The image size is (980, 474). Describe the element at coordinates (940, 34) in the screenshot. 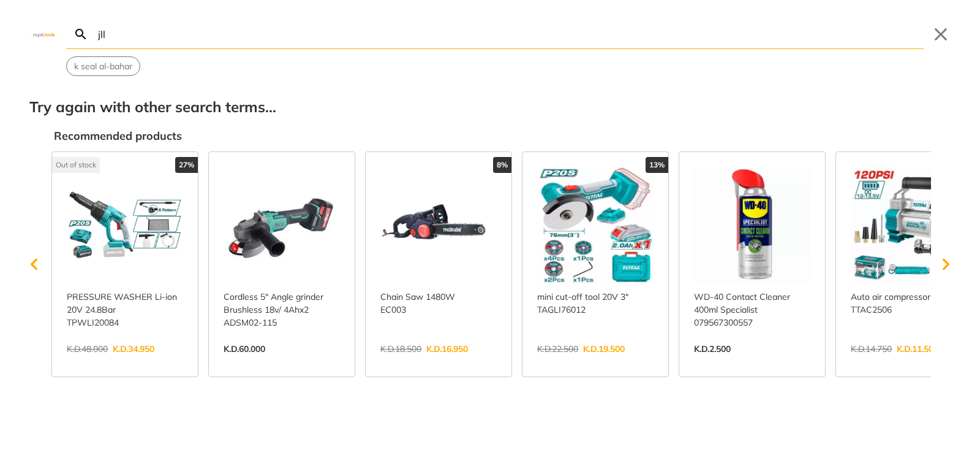

I see `button: Close` at that location.